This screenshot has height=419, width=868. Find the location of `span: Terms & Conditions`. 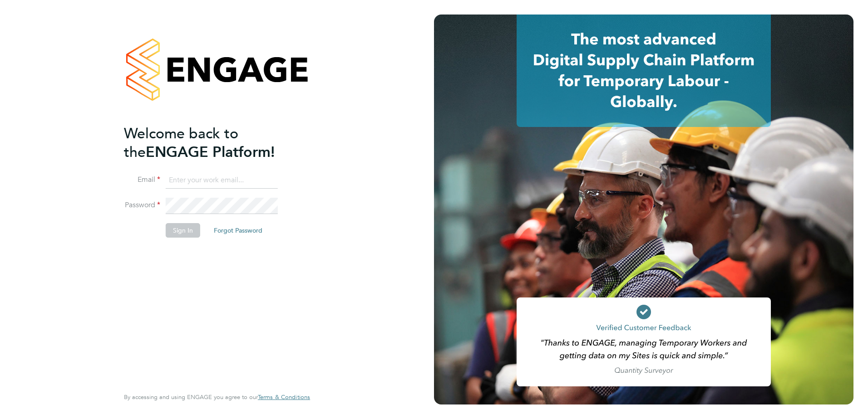

span: Terms & Conditions is located at coordinates (284, 397).